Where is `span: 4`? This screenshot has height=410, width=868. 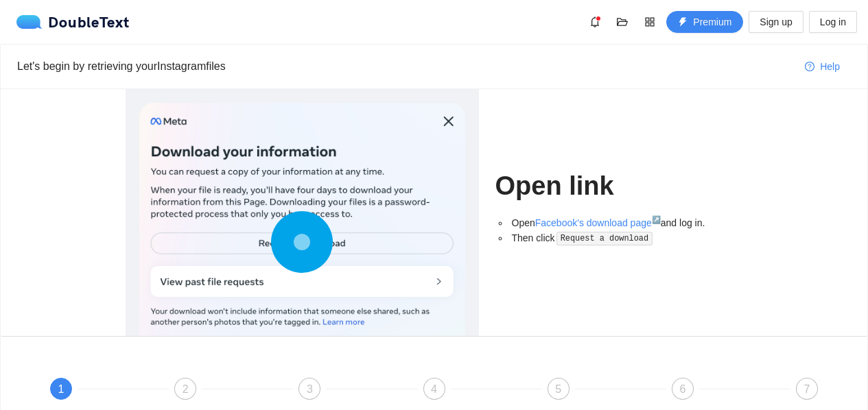
span: 4 is located at coordinates (434, 389).